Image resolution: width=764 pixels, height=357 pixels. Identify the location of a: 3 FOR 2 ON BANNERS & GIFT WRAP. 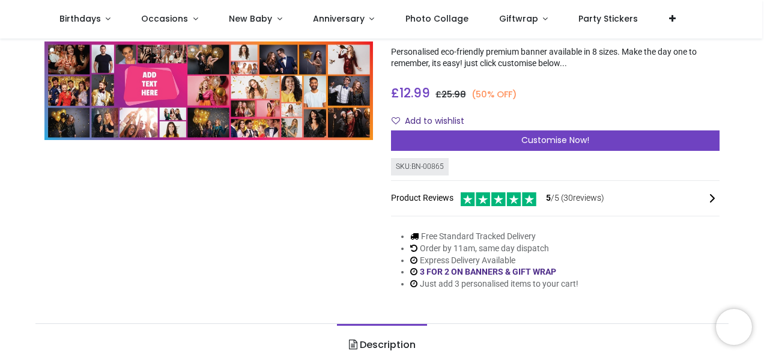
(488, 272).